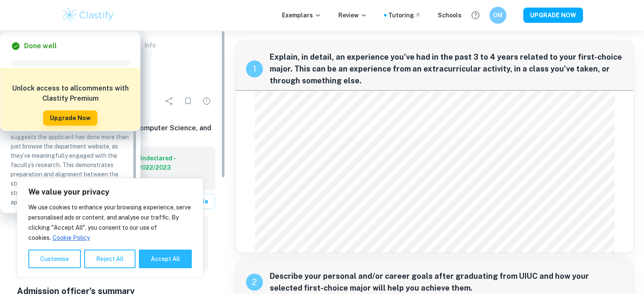  I want to click on span: Explain, in detail, an experience you've had in the past 3 to 4 years related to your first-choic..., so click(446, 69).